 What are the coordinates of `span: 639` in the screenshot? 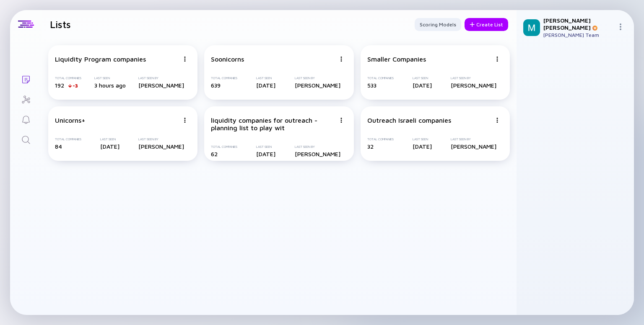 It's located at (215, 85).